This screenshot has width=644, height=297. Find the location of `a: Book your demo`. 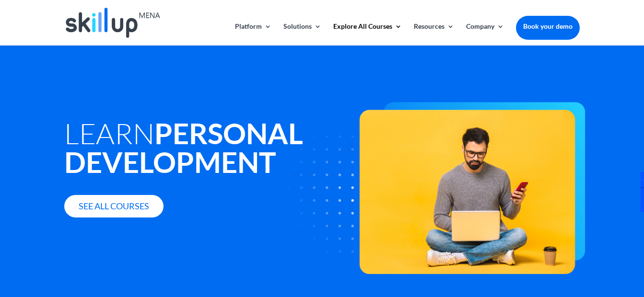

a: Book your demo is located at coordinates (548, 26).